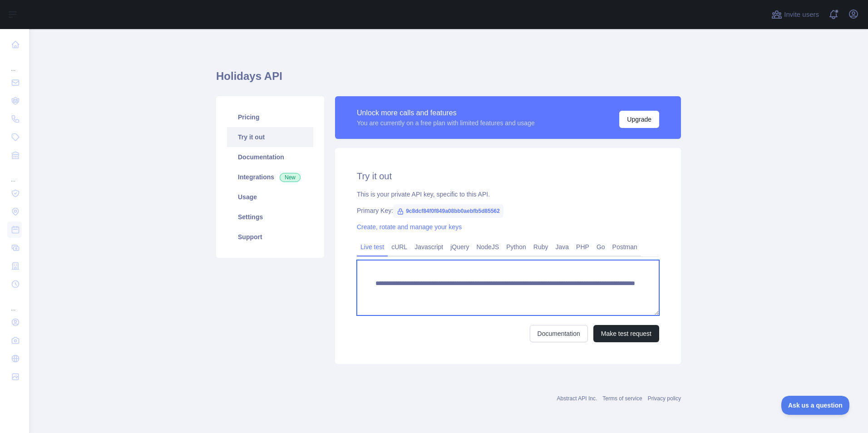 This screenshot has width=868, height=433. Describe the element at coordinates (399, 246) in the screenshot. I see `a: cURL` at that location.